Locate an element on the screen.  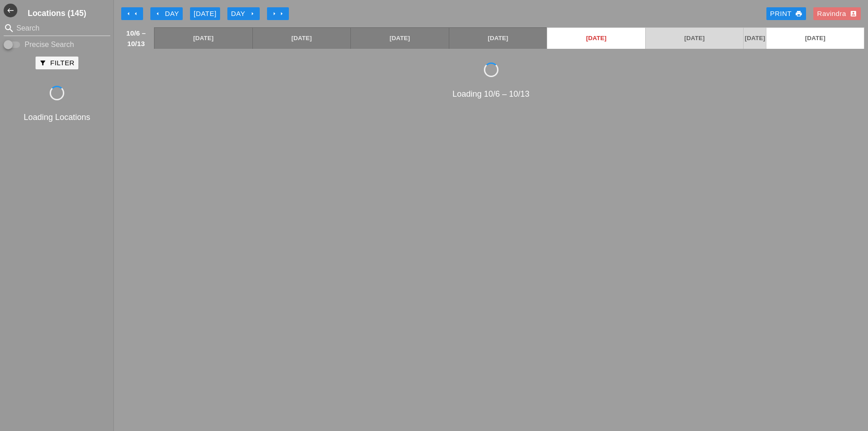
div: Enable Precise search to match search terms exactly. is located at coordinates (57, 45).